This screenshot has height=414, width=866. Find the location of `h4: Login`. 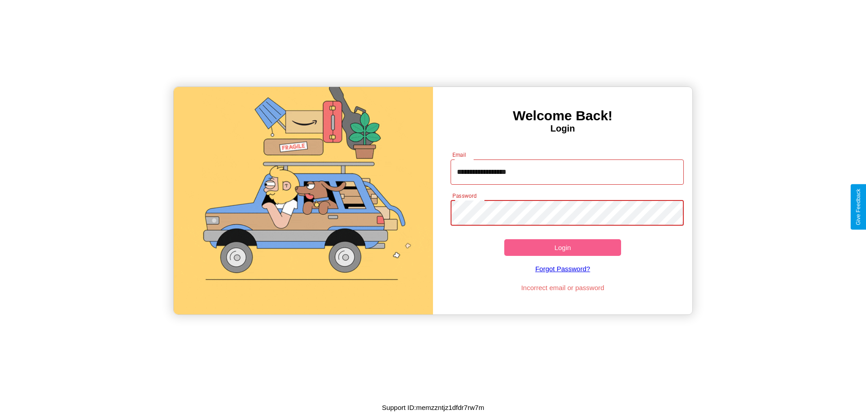

h4: Login is located at coordinates (562, 128).